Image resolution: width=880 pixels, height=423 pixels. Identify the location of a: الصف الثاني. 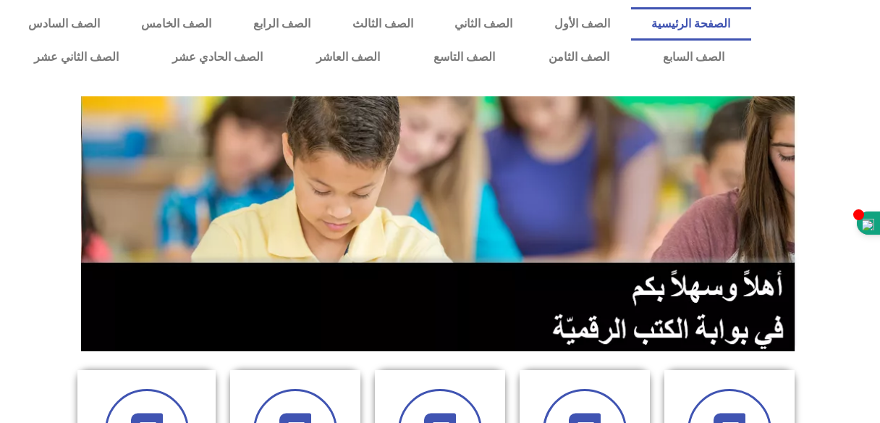
(484, 24).